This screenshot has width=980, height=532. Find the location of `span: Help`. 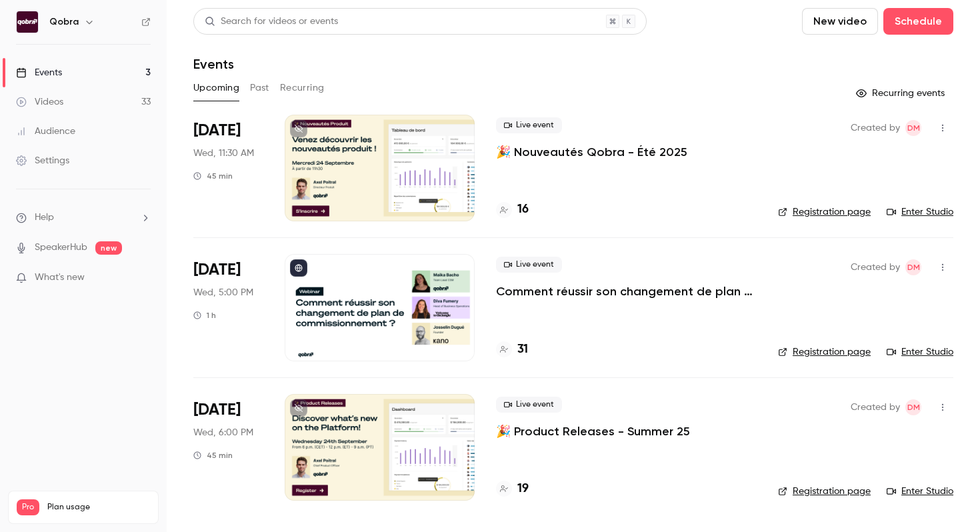

span: Help is located at coordinates (44, 217).